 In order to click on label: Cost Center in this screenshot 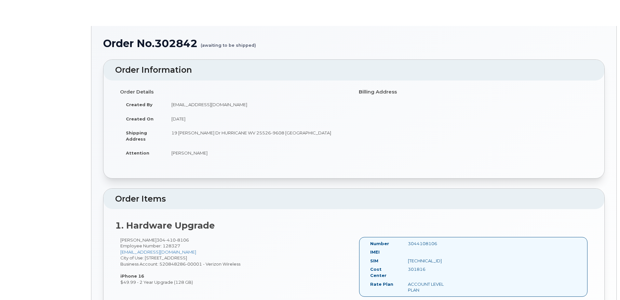, I will do `click(384, 272)`.